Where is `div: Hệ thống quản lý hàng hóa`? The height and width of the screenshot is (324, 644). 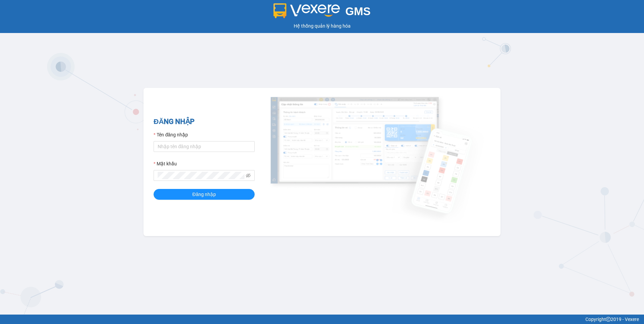
div: Hệ thống quản lý hàng hóa is located at coordinates (322, 26).